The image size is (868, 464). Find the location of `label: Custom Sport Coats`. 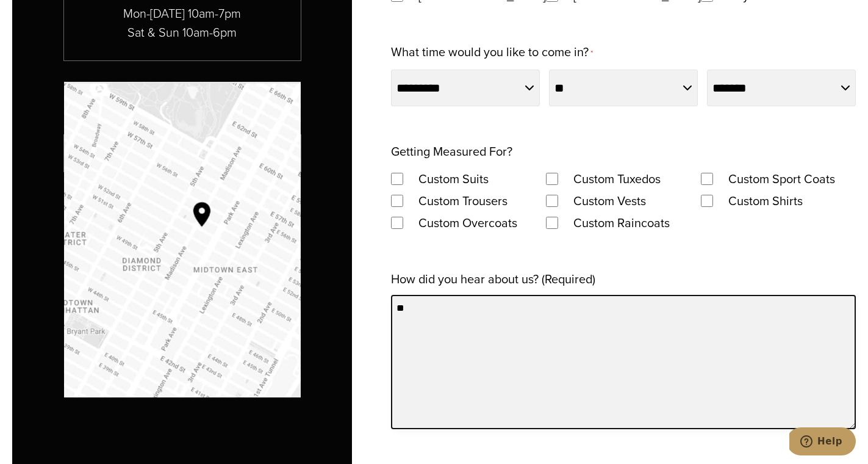

label: Custom Sport Coats is located at coordinates (782, 179).